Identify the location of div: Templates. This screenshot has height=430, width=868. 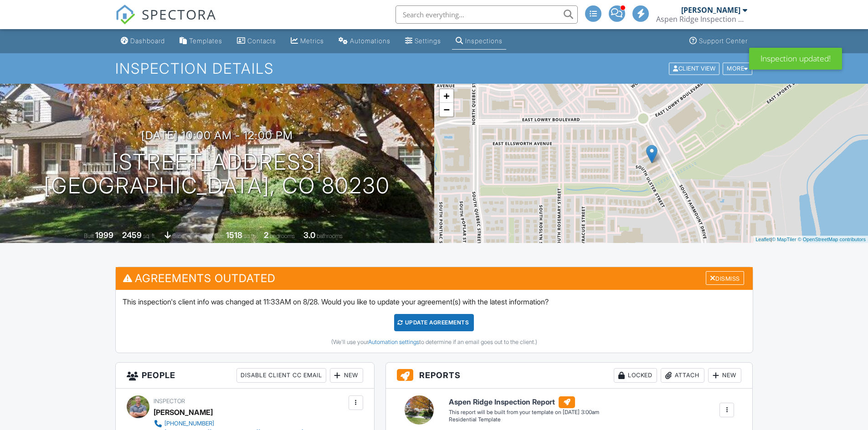
(205, 40).